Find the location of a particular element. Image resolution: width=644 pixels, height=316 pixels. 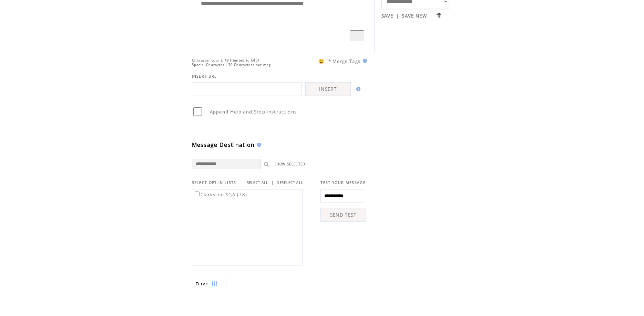

a: INSERT is located at coordinates (328, 89).